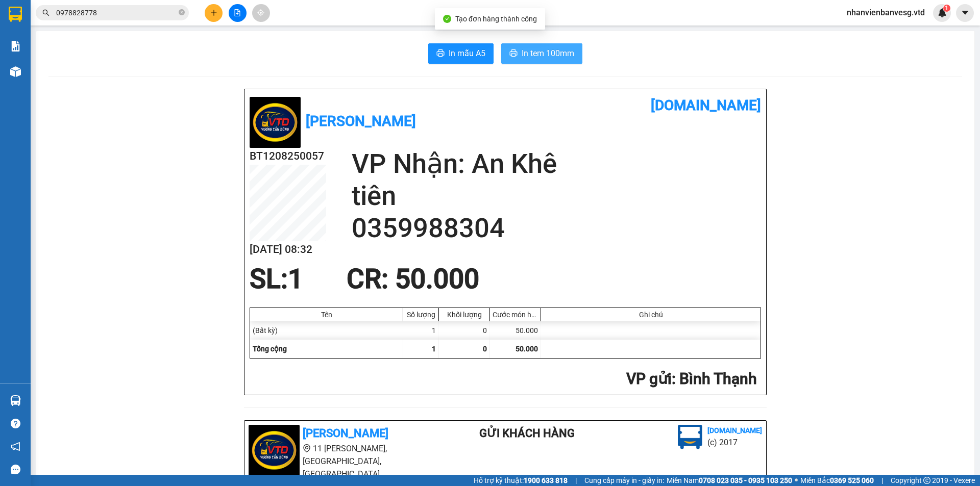 The width and height of the screenshot is (980, 486). What do you see at coordinates (46, 13) in the screenshot?
I see `span: search` at bounding box center [46, 13].